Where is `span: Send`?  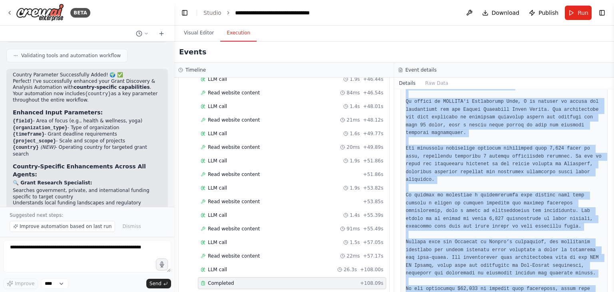 span: Send is located at coordinates (155, 283).